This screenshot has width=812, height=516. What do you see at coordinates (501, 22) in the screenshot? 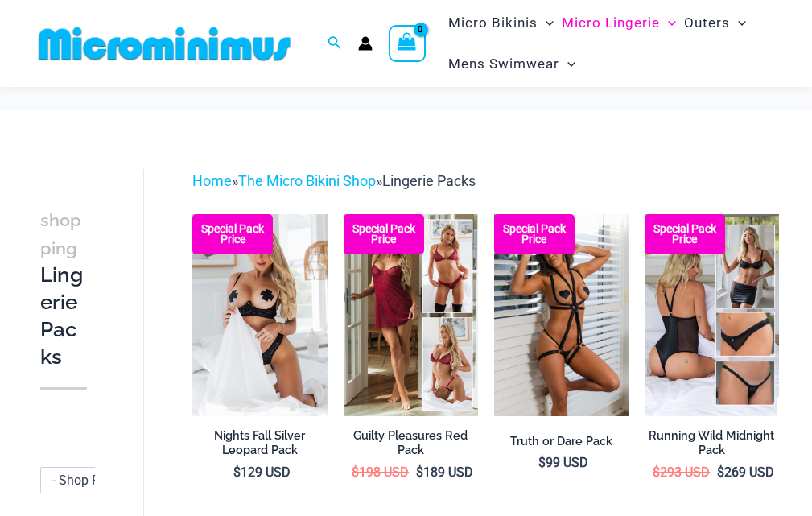
I see `a: Micro BikinisMenu ToggleMenu Toggle` at bounding box center [501, 22].